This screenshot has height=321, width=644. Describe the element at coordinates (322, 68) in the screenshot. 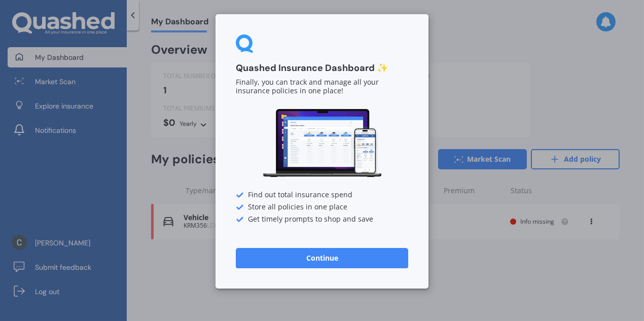

I see `h3: Quashed Insurance Dashboard ✨` at that location.